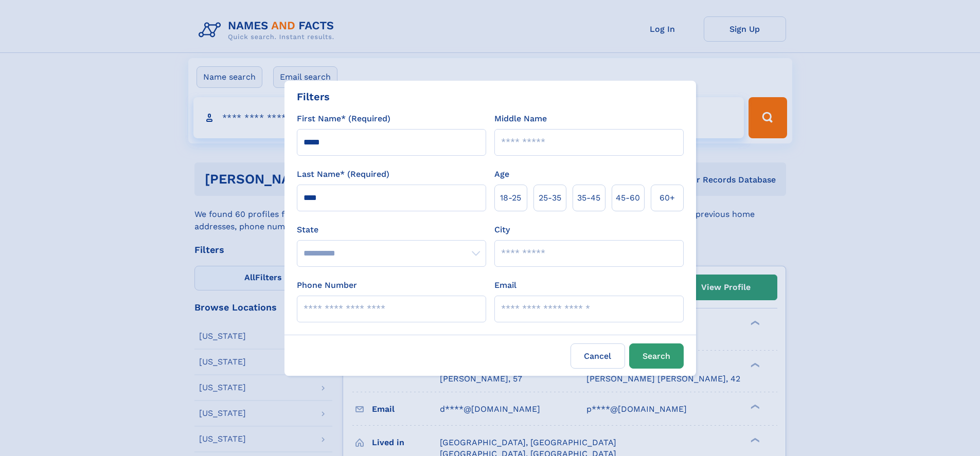 Image resolution: width=980 pixels, height=456 pixels. I want to click on span: 35‑45, so click(589, 198).